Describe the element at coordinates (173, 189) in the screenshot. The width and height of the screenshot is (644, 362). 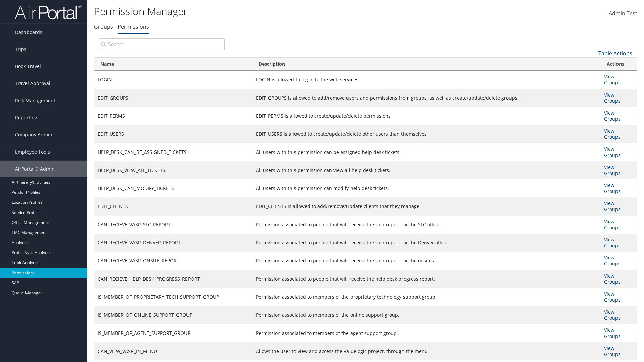
I see `td: HELP_DESK_CAN_MODIFY_TICKETS` at that location.